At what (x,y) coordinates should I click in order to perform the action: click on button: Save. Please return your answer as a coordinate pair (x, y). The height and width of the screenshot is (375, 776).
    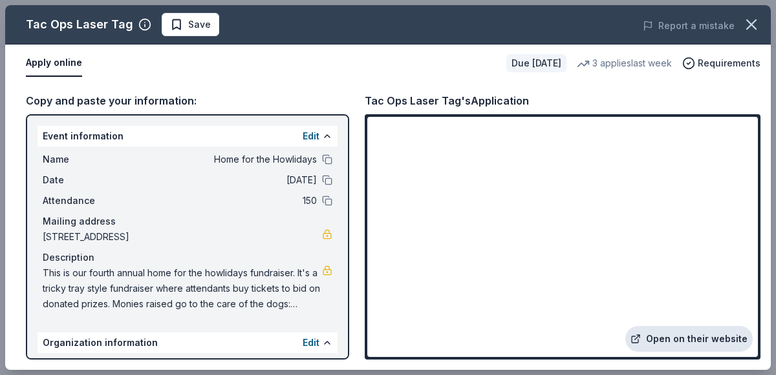
    Looking at the image, I should click on (190, 25).